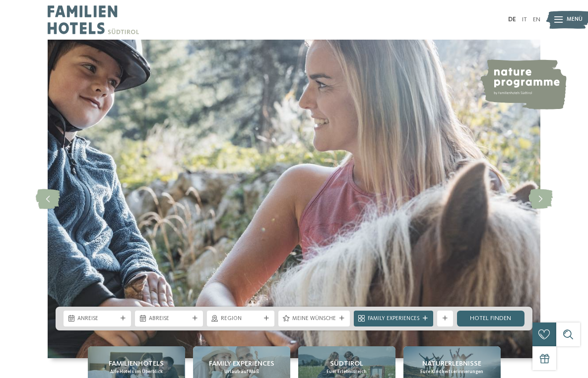 The image size is (588, 378). I want to click on img: nature programme by Familienhotels Südtirol, so click(523, 84).